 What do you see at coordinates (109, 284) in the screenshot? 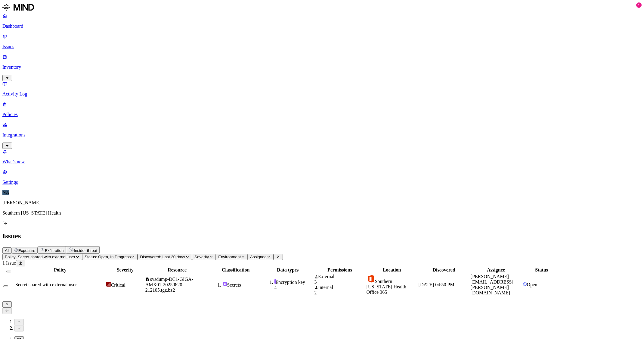
I see `img: severity-critical.svg` at bounding box center [109, 284].